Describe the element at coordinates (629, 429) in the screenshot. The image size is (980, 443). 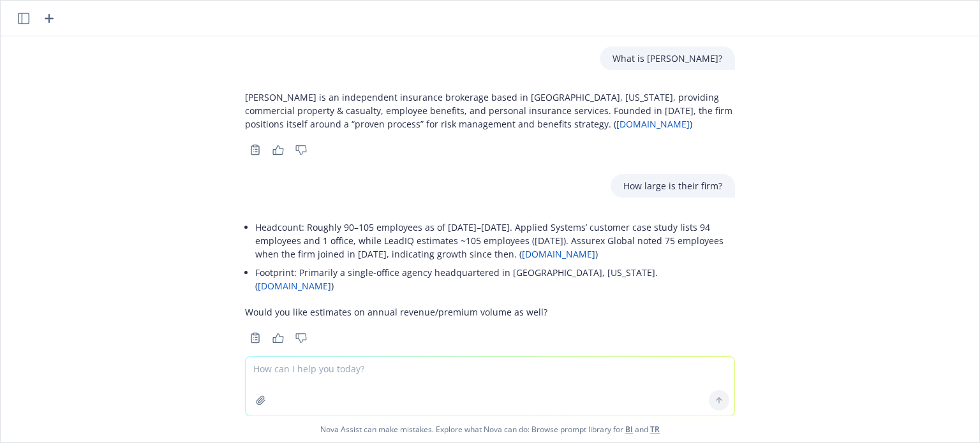
I see `a: BI` at that location.